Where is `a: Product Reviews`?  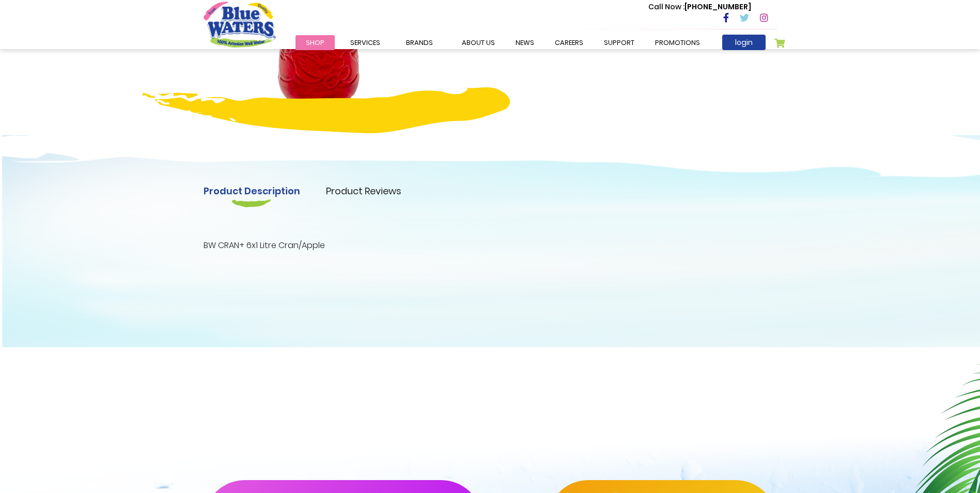 a: Product Reviews is located at coordinates (364, 190).